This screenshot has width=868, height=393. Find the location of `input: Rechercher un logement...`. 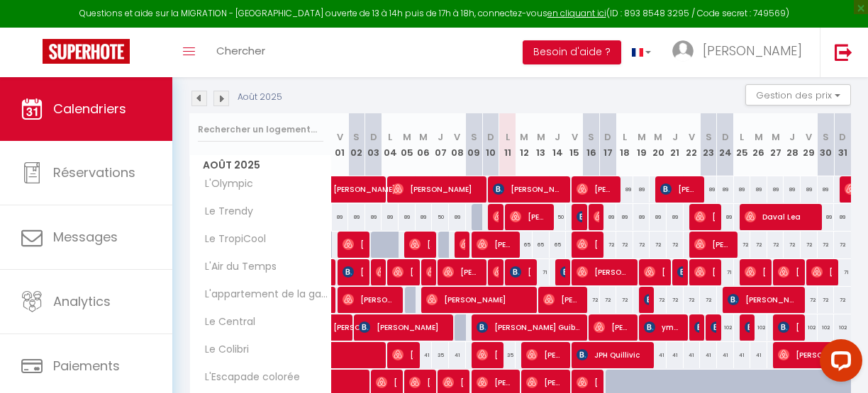

input: Rechercher un logement... is located at coordinates (261, 129).